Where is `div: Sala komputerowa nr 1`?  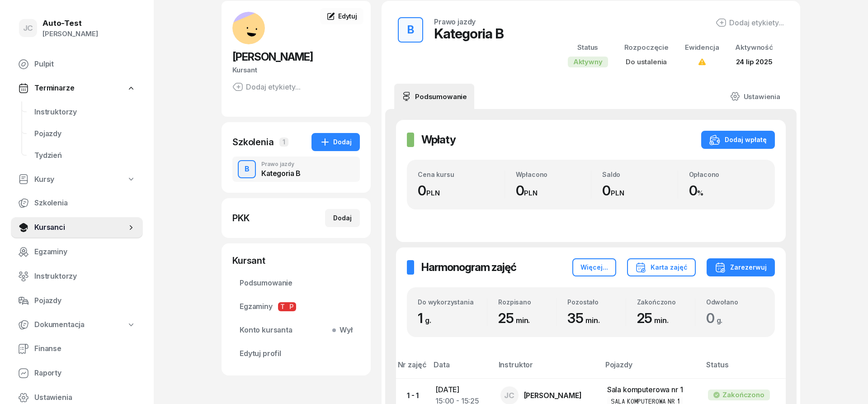
div: Sala komputerowa nr 1 is located at coordinates (651, 390).